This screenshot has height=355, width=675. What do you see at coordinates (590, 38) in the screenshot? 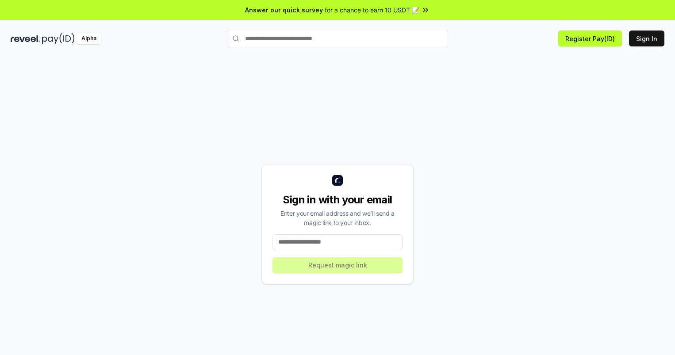
I see `button: Register Pay(ID)` at bounding box center [590, 38].